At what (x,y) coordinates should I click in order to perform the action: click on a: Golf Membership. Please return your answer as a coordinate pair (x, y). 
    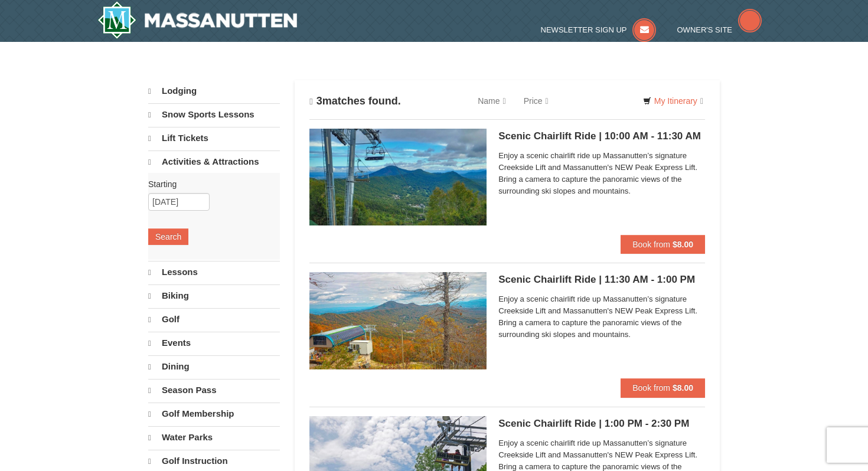
    Looking at the image, I should click on (213, 414).